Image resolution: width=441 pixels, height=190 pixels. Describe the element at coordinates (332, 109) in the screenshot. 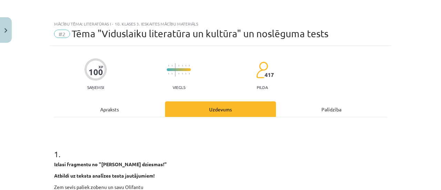

I see `div: Palīdzība` at that location.